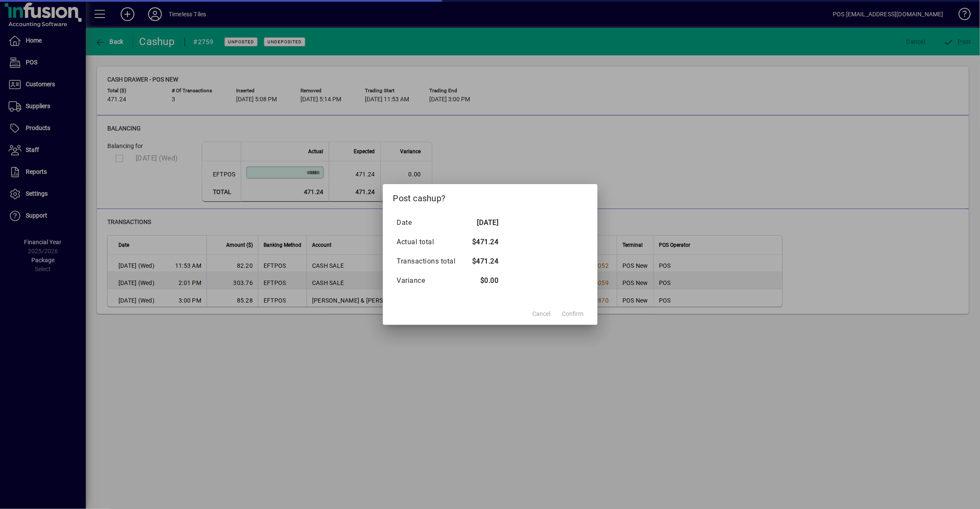 The width and height of the screenshot is (980, 509). Describe the element at coordinates (431, 241) in the screenshot. I see `td: Actual total` at that location.